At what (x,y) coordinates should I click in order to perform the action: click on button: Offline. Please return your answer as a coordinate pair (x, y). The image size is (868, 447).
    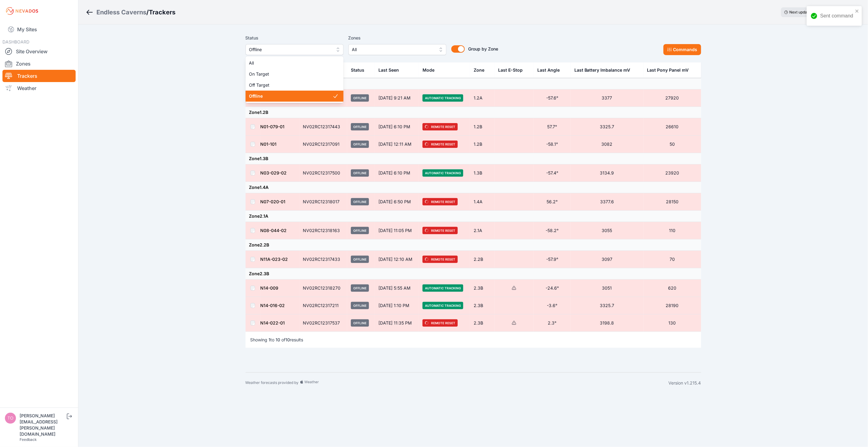
    Looking at the image, I should click on (295, 49).